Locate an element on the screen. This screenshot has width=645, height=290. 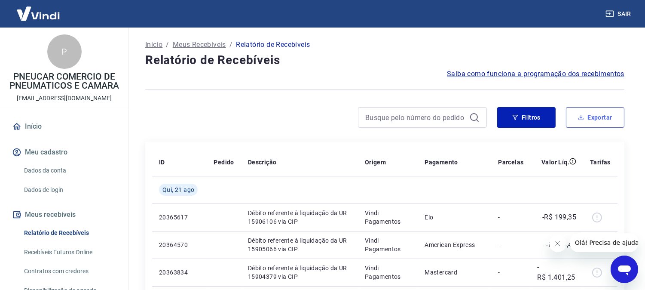
input: Busque pelo número do pedido is located at coordinates (415, 117).